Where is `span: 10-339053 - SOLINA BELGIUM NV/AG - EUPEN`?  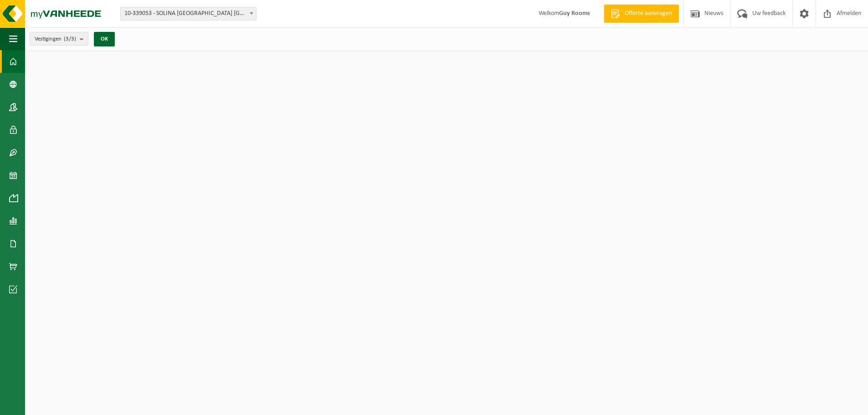 span: 10-339053 - SOLINA BELGIUM NV/AG - EUPEN is located at coordinates (188, 14).